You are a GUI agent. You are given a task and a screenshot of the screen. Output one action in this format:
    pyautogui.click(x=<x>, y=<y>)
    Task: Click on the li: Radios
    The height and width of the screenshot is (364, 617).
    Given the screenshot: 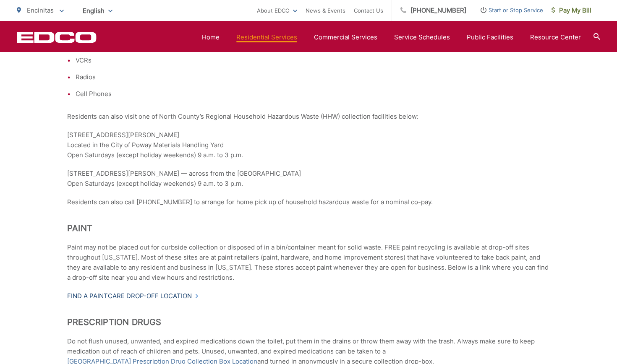 What is the action you would take?
    pyautogui.click(x=313, y=78)
    